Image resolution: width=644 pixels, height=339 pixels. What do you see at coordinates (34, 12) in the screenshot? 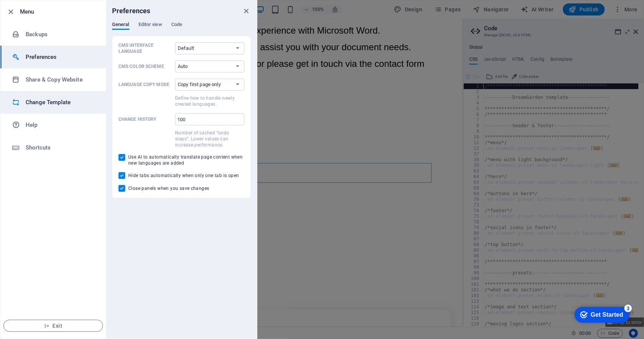
I see `div: Get Started 3 items remaining, 40% complete` at bounding box center [34, 12].